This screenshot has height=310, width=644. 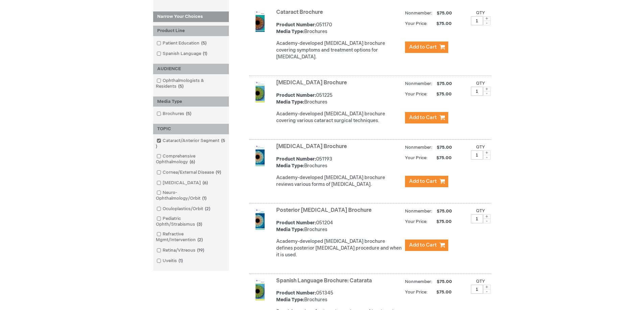 What do you see at coordinates (182, 43) in the screenshot?
I see `a: Patient Education5` at bounding box center [182, 43].